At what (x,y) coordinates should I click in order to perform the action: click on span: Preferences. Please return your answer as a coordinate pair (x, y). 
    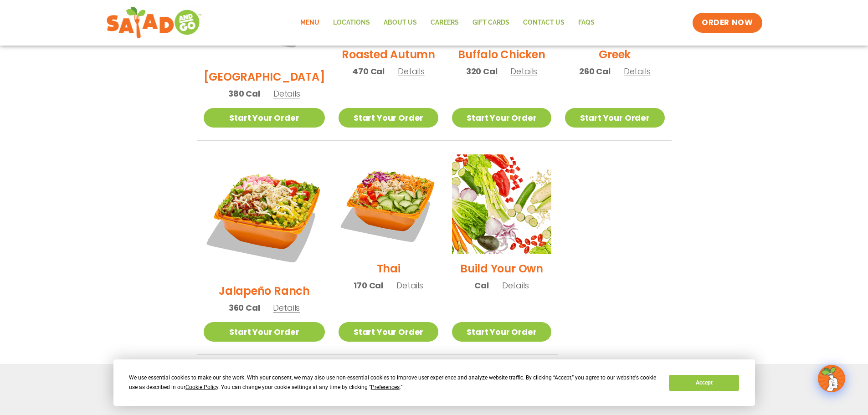
    Looking at the image, I should click on (385, 388).